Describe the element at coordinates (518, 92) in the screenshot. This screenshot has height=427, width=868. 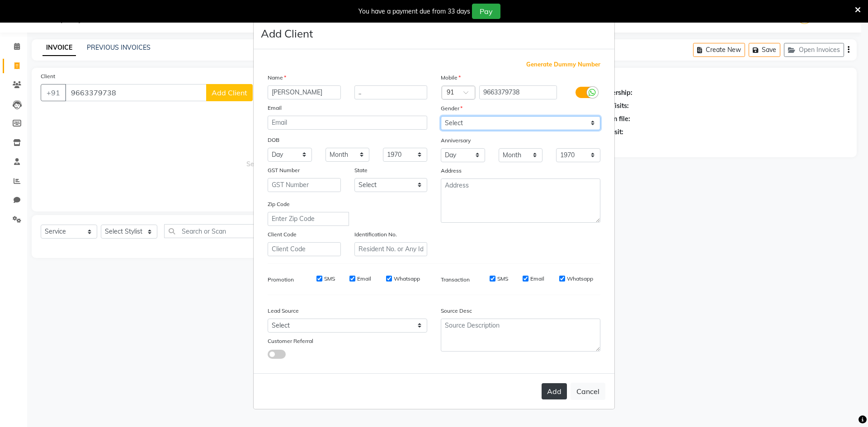
I see `input: Mobile` at that location.